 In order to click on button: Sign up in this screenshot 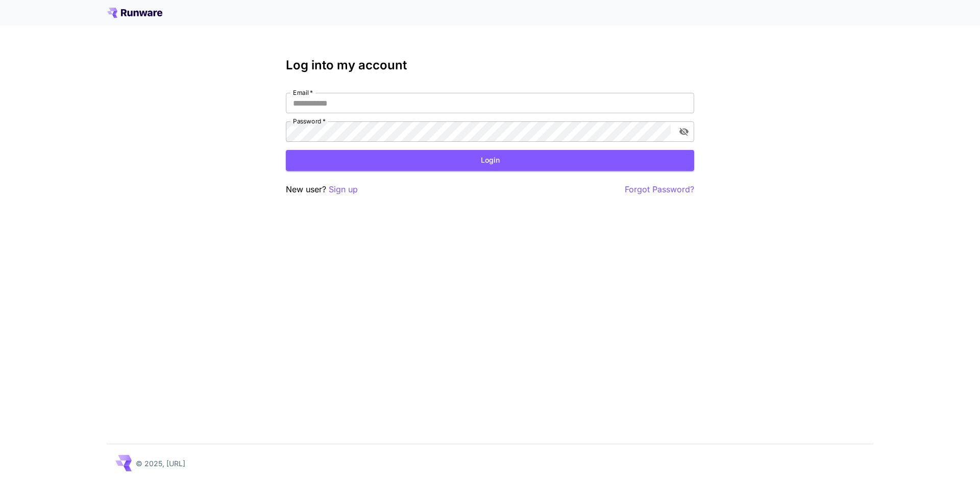, I will do `click(343, 189)`.